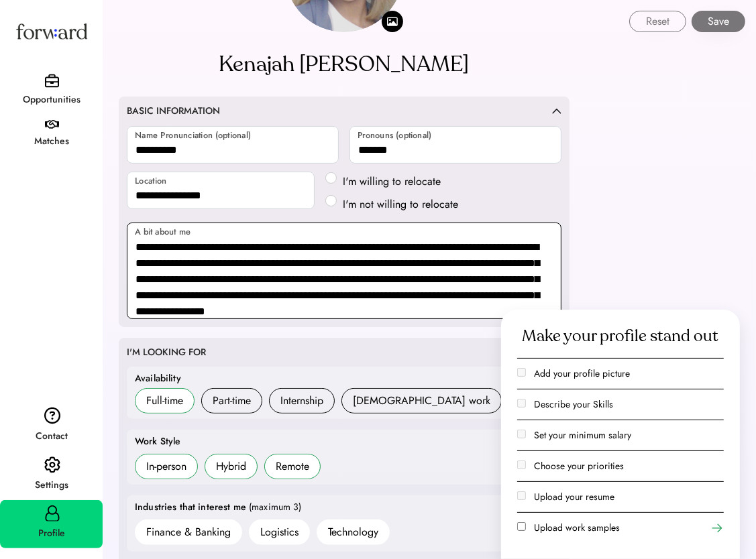 The height and width of the screenshot is (559, 756). Describe the element at coordinates (231, 401) in the screenshot. I see `div: Part-time` at that location.